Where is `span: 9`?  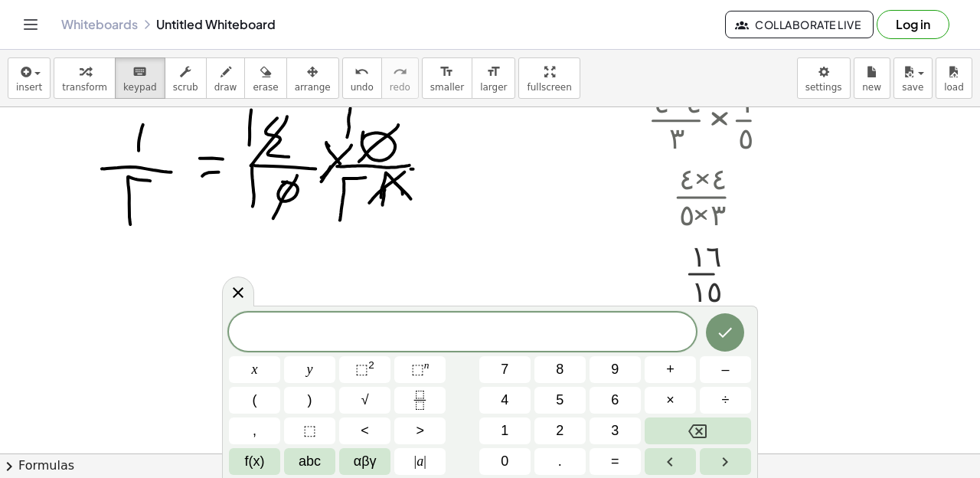 span: 9 is located at coordinates (615, 369).